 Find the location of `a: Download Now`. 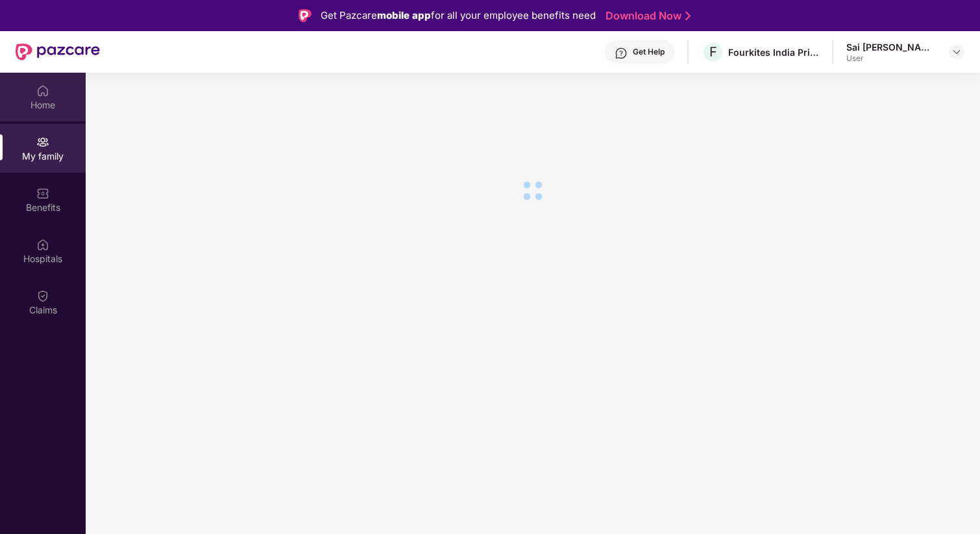

a: Download Now is located at coordinates (646, 15).